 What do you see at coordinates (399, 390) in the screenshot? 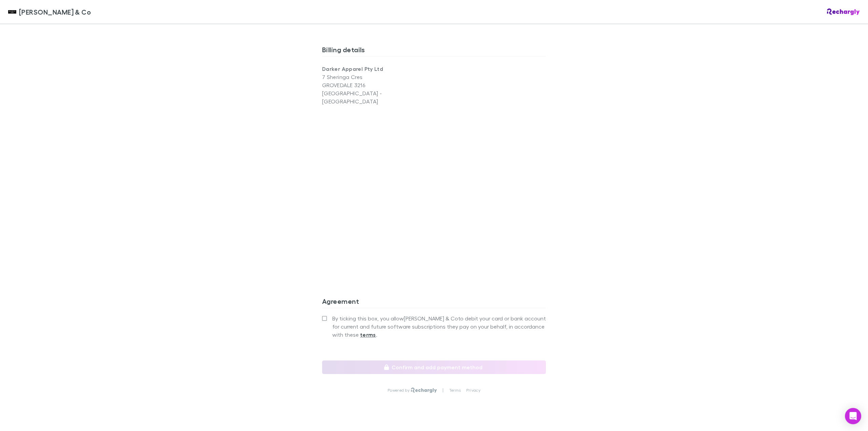
I see `p: Powered by` at bounding box center [399, 390].